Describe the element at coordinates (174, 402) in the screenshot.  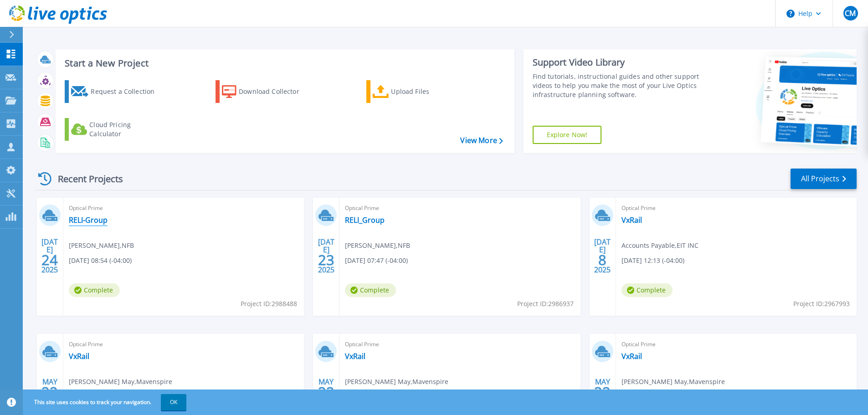
I see `button: OK` at that location.